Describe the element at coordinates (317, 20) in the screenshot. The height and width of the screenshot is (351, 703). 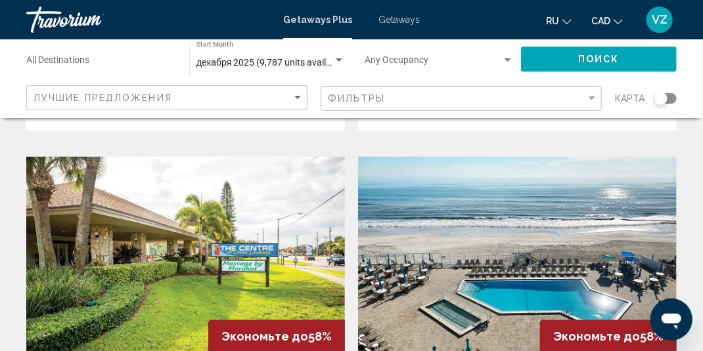
I see `span: Getaways Plus` at that location.